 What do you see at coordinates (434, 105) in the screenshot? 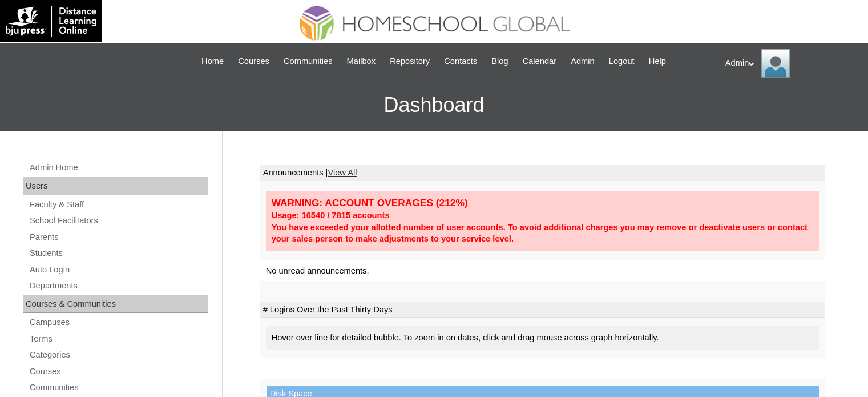
I see `h3: Dashboard` at bounding box center [434, 105].